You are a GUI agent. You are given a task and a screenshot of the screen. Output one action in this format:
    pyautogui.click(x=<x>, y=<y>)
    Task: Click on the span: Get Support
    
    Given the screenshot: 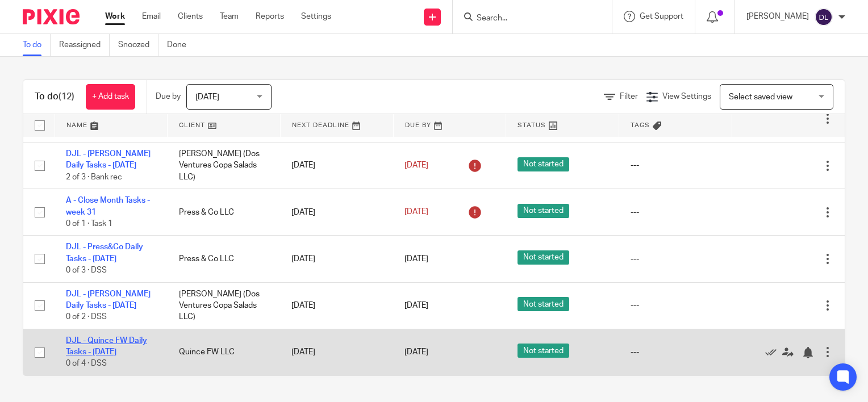 What is the action you would take?
    pyautogui.click(x=661, y=16)
    